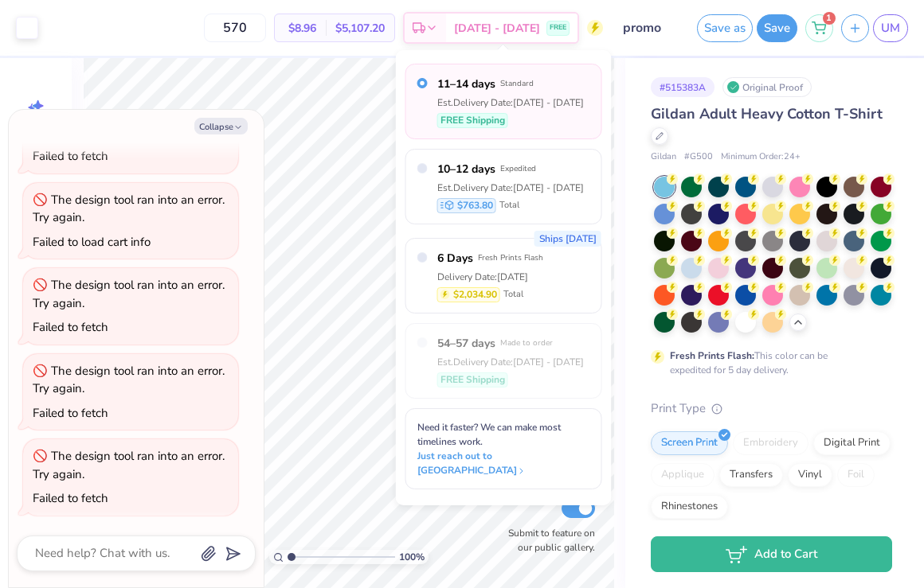 The width and height of the screenshot is (924, 588). What do you see at coordinates (771, 554) in the screenshot?
I see `button: Add to Cart` at bounding box center [771, 554].